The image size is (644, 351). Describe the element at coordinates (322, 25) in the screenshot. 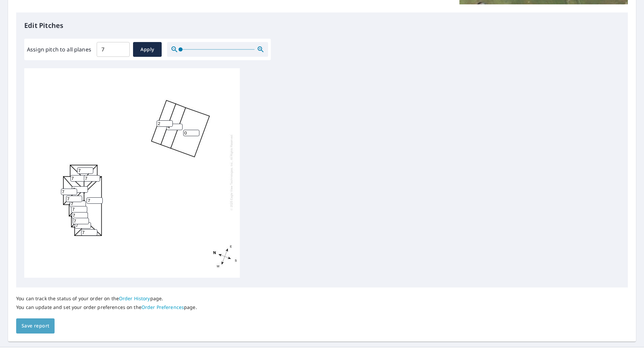

I see `p: Edit Pitches` at that location.